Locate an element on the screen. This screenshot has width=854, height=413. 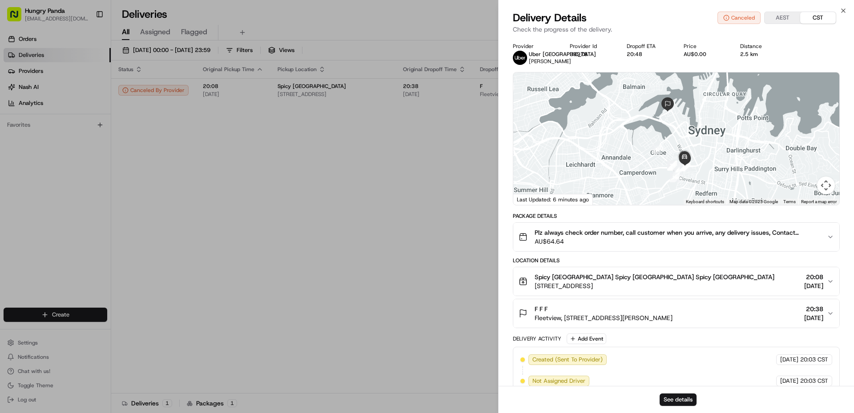
div: 14 is located at coordinates (672, 165).